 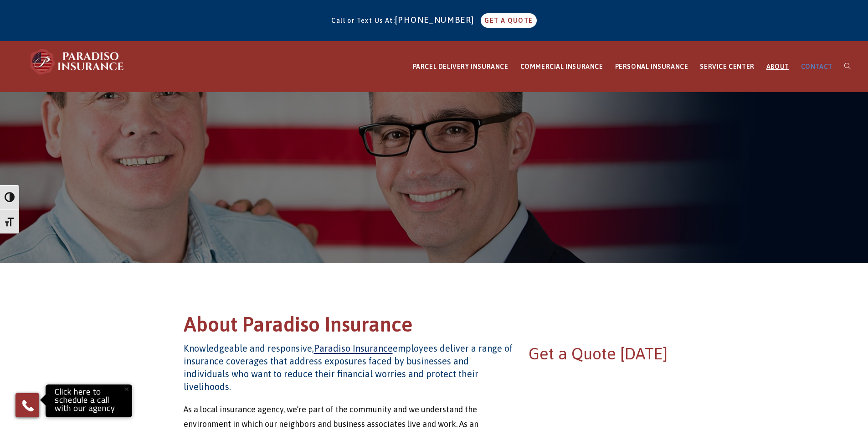 I want to click on h1: About Paradiso Insurance, so click(x=434, y=327).